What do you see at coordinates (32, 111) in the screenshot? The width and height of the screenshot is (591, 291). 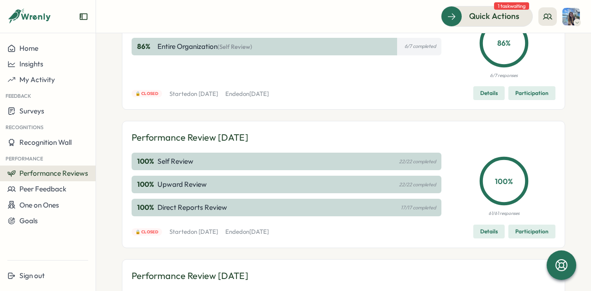 I see `span: Surveys` at bounding box center [32, 111].